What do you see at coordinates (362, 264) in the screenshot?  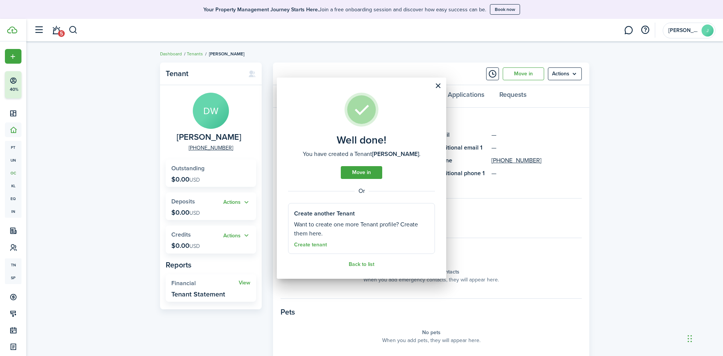 I see `a: Back to list` at bounding box center [362, 264].